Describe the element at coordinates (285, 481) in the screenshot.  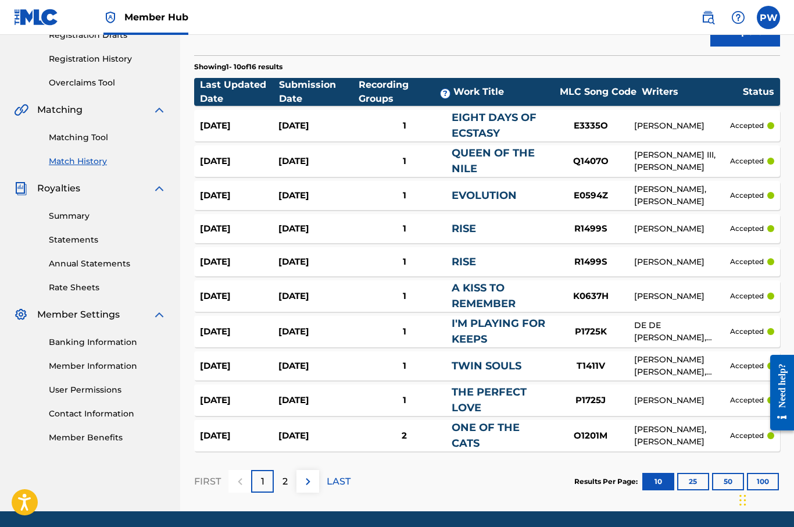
I see `p: 2` at that location.